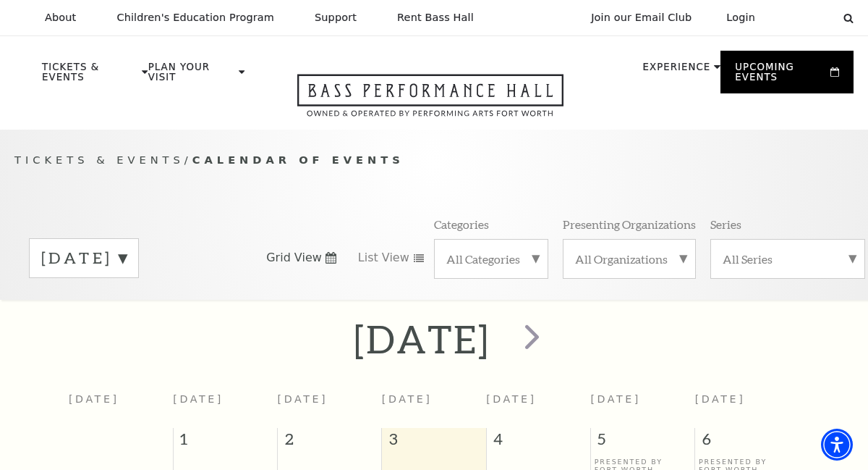  I want to click on button: next, so click(531, 339).